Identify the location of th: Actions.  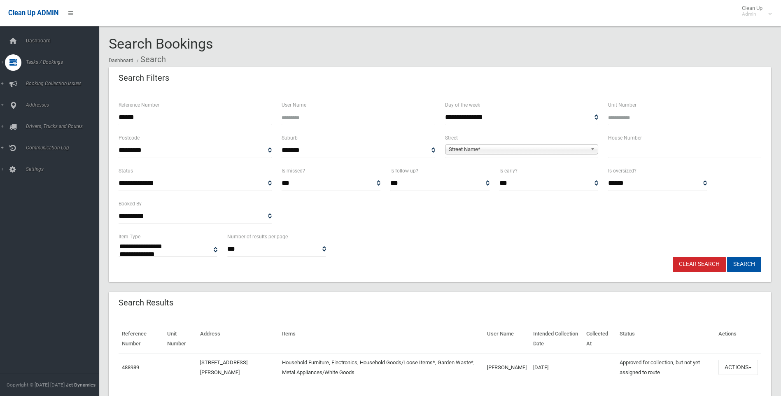
(738, 339).